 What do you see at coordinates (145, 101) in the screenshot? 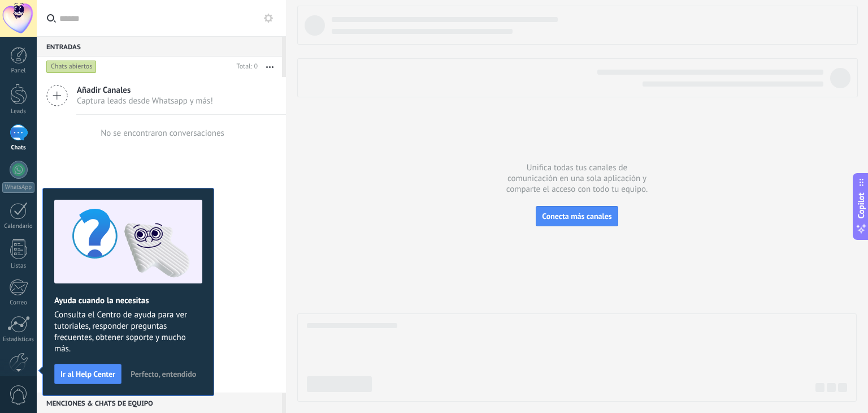
I see `span: Captura leads desde Whatsapp y más!` at bounding box center [145, 101].